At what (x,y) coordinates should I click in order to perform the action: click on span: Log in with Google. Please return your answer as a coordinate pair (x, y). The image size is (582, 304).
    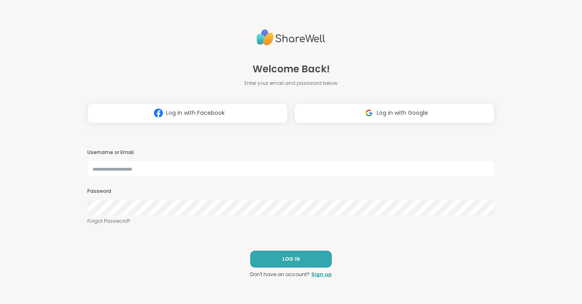
    Looking at the image, I should click on (402, 113).